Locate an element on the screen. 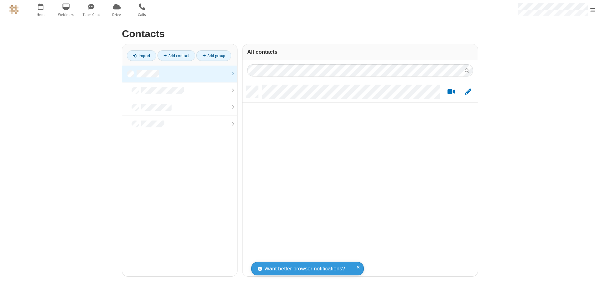 The width and height of the screenshot is (600, 286). button: Edit is located at coordinates (468, 92).